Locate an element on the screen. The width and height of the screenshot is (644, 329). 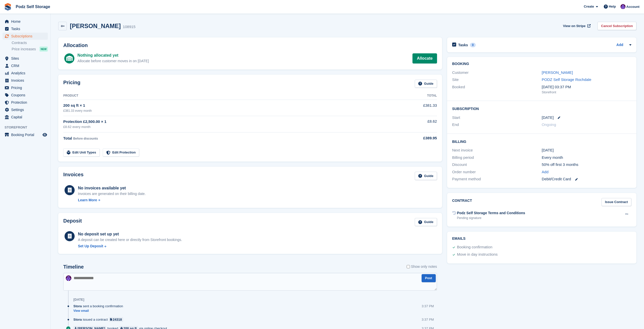
span: Booking Portal is located at coordinates (27, 135).